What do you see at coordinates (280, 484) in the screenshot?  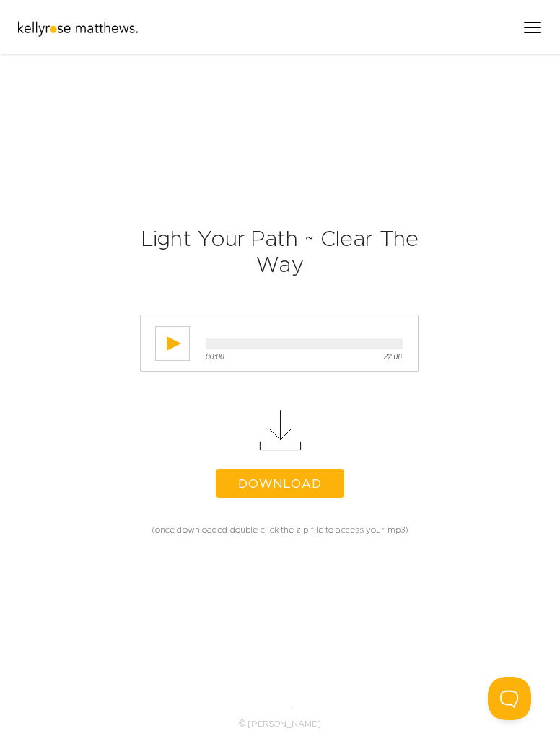 I see `span: download` at bounding box center [280, 484].